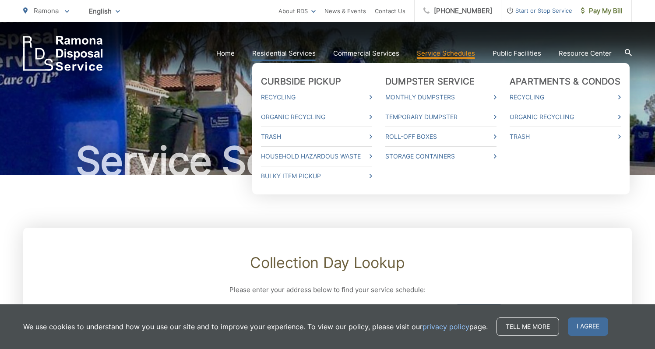 Image resolution: width=655 pixels, height=349 pixels. What do you see at coordinates (284, 53) in the screenshot?
I see `a: Residential Services` at bounding box center [284, 53].